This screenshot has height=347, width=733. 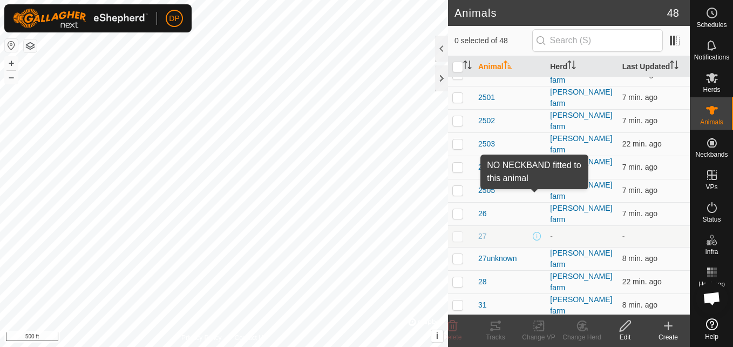 I want to click on span: 27unknown, so click(x=498, y=258).